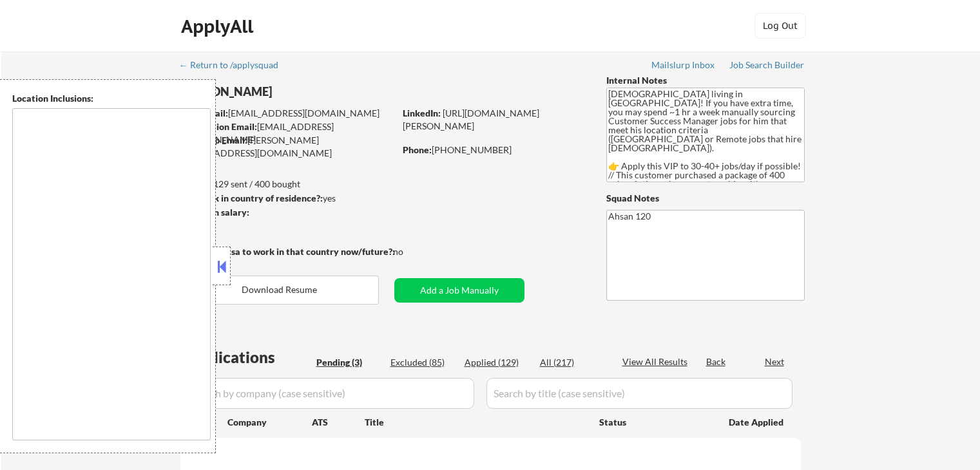 The image size is (980, 470). Describe the element at coordinates (780, 25) in the screenshot. I see `button: Log Out` at that location.